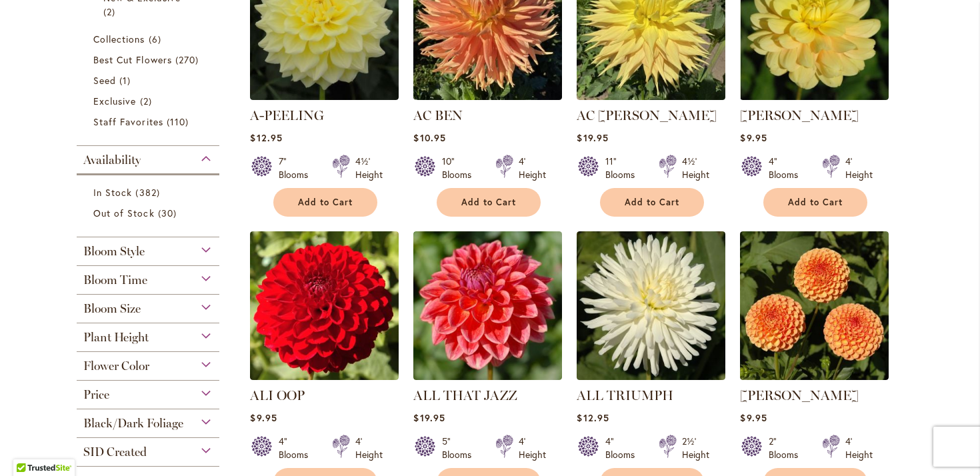  What do you see at coordinates (149, 39) in the screenshot?
I see `a: Collections` at bounding box center [149, 39].